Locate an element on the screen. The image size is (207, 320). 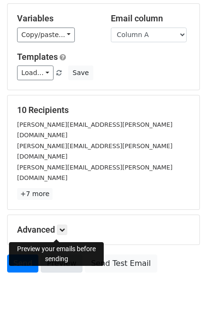
h5: Variables is located at coordinates (57, 19).